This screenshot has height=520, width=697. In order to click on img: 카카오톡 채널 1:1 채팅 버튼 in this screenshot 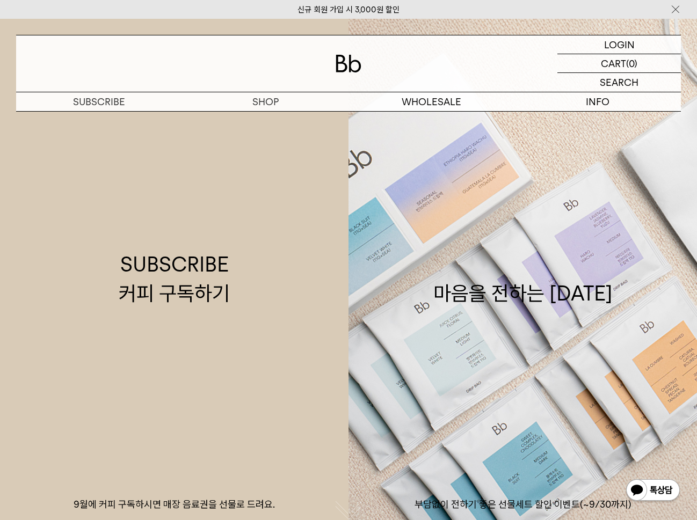, I will do `click(653, 491)`.